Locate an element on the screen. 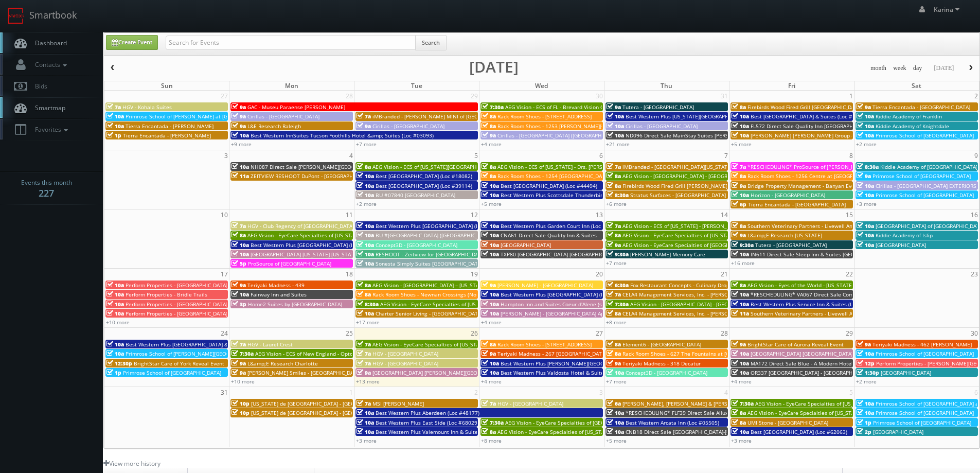 The width and height of the screenshot is (980, 473). span: 10p is located at coordinates (240, 403).